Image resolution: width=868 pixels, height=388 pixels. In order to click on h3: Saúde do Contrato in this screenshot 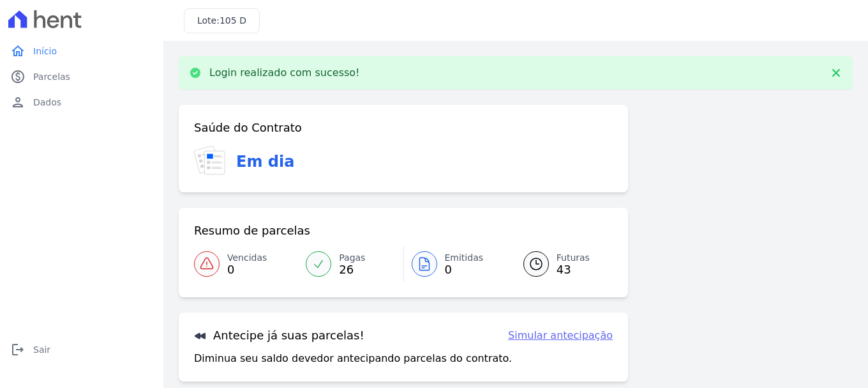, I will do `click(248, 128)`.